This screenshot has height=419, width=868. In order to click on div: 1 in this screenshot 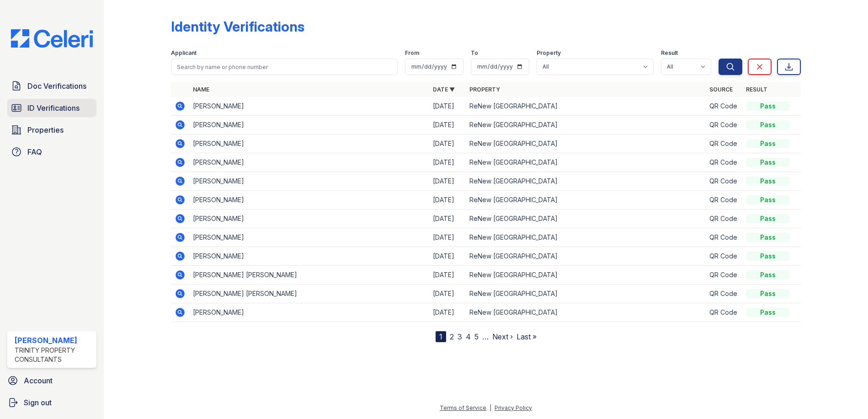, I will do `click(441, 337)`.